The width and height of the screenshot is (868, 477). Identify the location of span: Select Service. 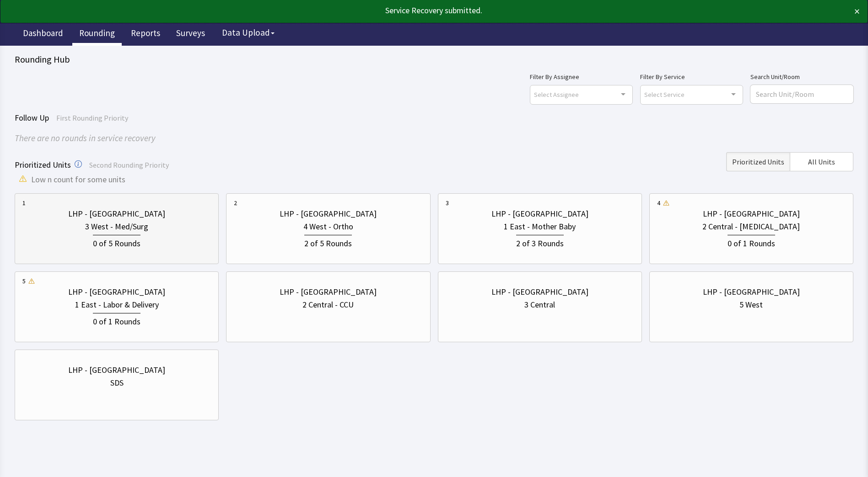
(664, 94).